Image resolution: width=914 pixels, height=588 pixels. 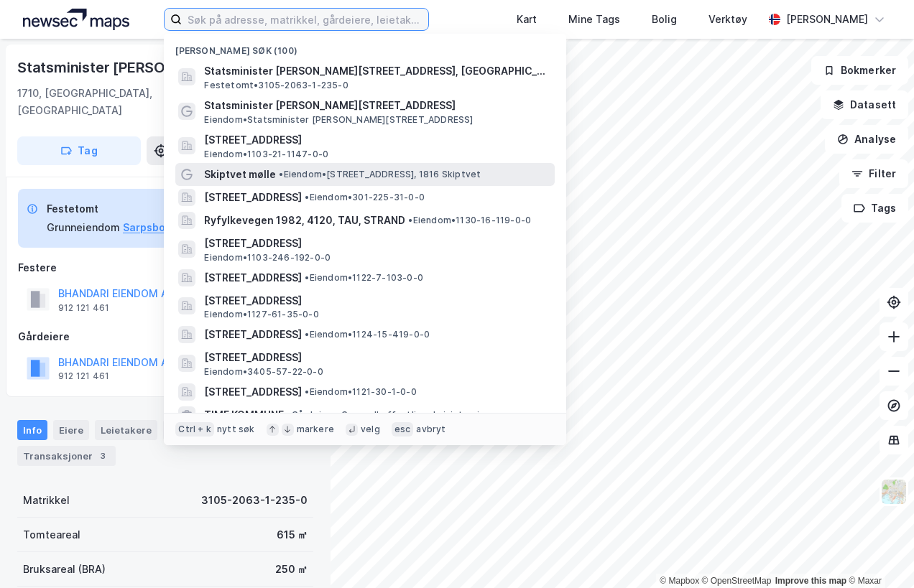 I want to click on span: Eiendom • 3405-57-22-0-0, so click(x=263, y=372).